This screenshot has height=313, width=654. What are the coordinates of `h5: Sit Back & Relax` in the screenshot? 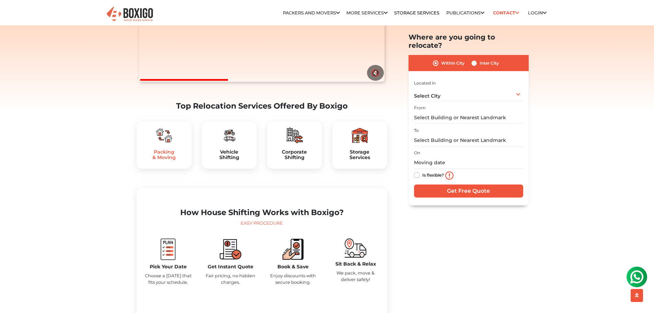 It's located at (355, 264).